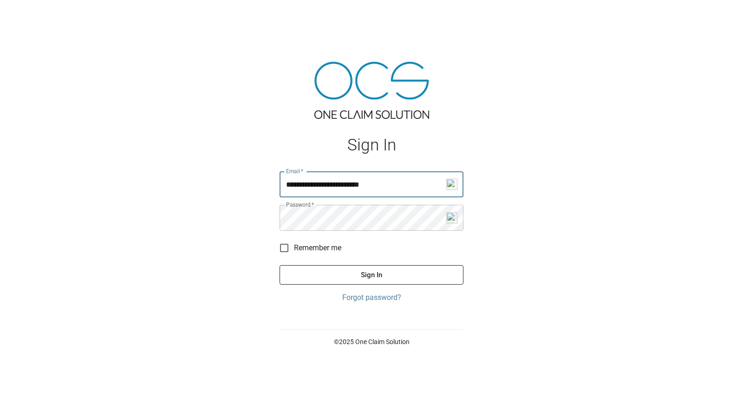 This screenshot has height=397, width=743. I want to click on button: Sign In, so click(372, 275).